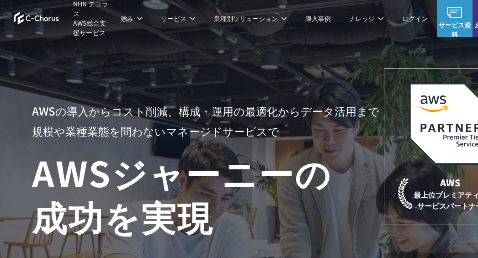 This screenshot has width=478, height=258. I want to click on p: ナレッジ, so click(366, 18).